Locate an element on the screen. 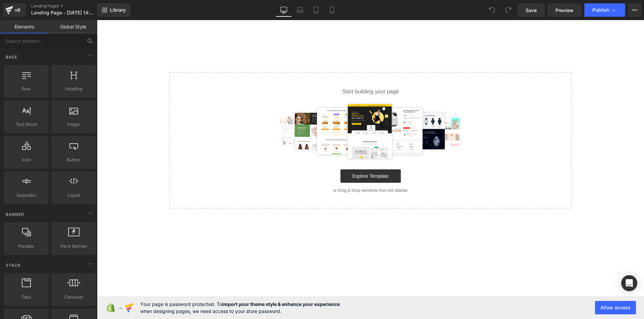  span: Publish is located at coordinates (601, 10).